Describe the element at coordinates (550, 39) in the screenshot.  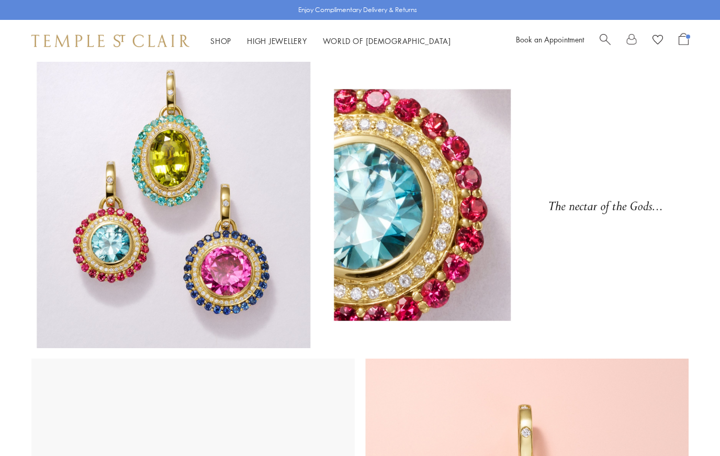
I see `a: Book an Appointment` at that location.